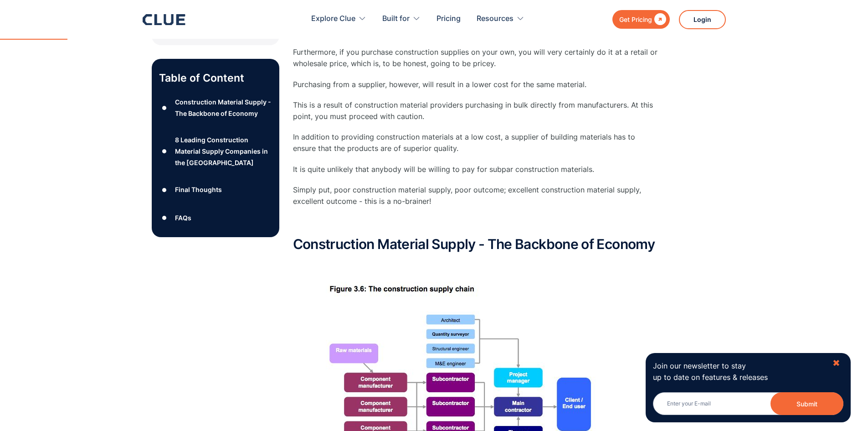  What do you see at coordinates (475, 111) in the screenshot?
I see `p: This is a result of construction material providers purchasing in bulk directly from manufacturer...` at bounding box center [475, 111].